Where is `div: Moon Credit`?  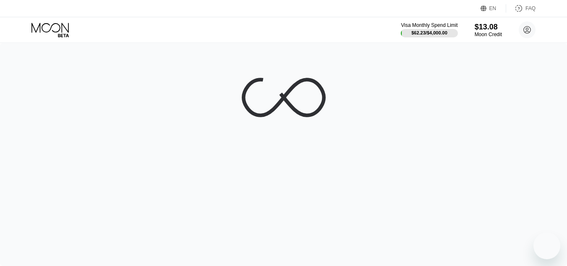 div: Moon Credit is located at coordinates (488, 34).